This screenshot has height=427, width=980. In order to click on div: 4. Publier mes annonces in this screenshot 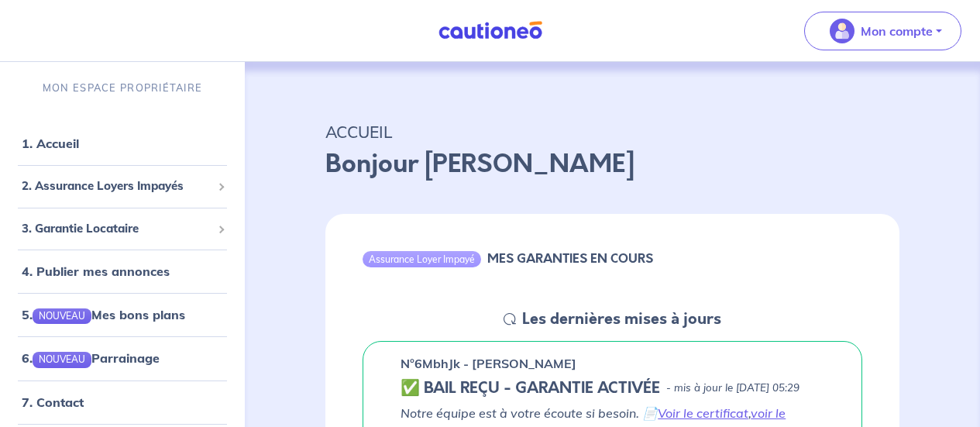, I will do `click(122, 271)`.